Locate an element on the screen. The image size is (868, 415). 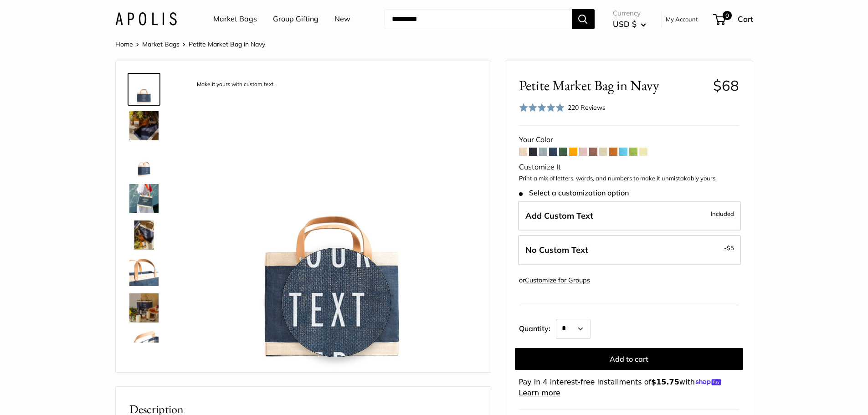
span: $5 is located at coordinates (730, 248).